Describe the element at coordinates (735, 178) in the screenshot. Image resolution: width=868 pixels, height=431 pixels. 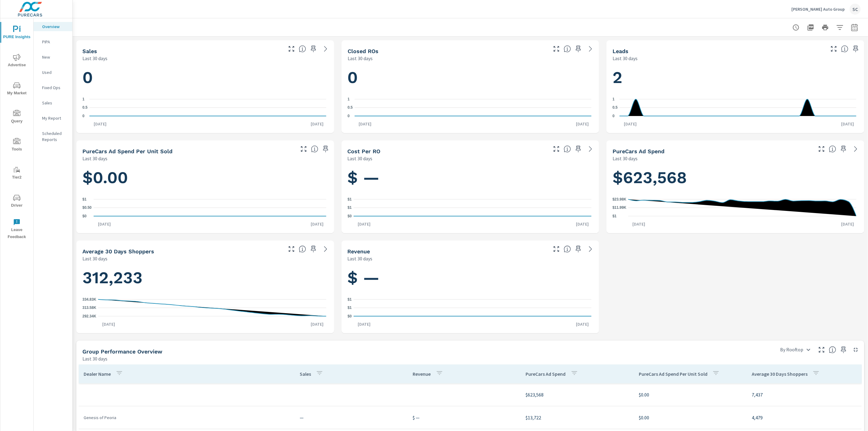
I see `h1: $623,568` at that location.